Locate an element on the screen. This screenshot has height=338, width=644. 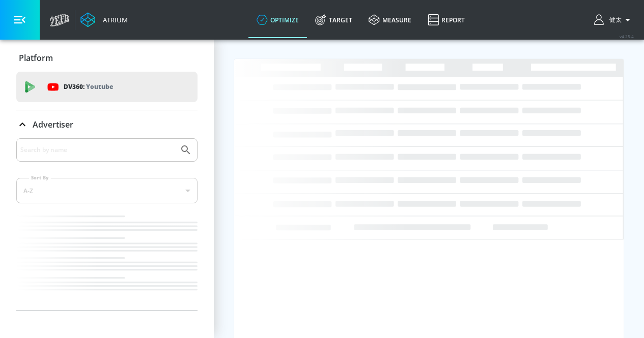
label: Sort By is located at coordinates (40, 178).